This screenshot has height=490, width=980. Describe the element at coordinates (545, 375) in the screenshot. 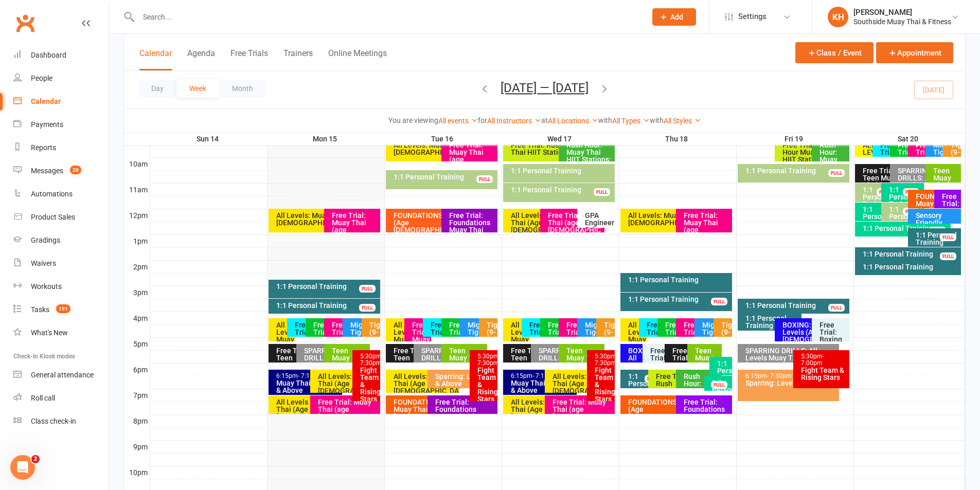

I see `span: - 7:15pm` at that location.